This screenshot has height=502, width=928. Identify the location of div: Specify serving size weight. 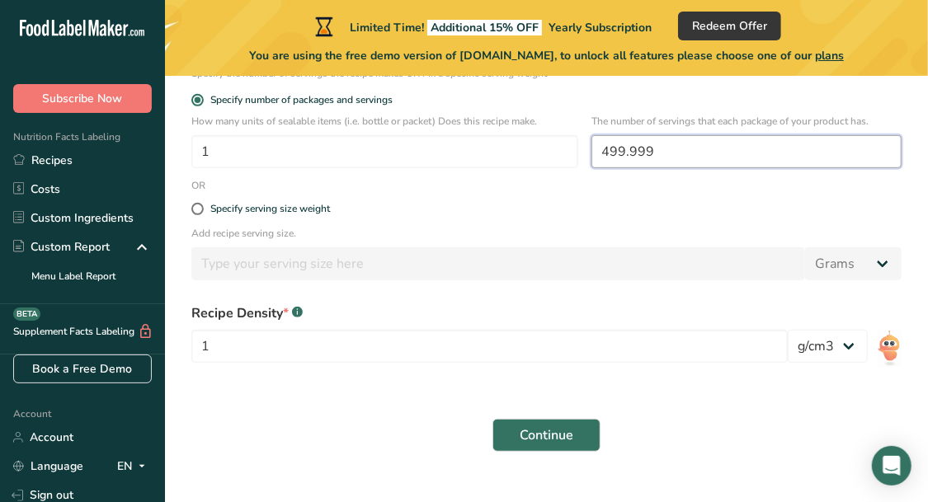
(270, 209).